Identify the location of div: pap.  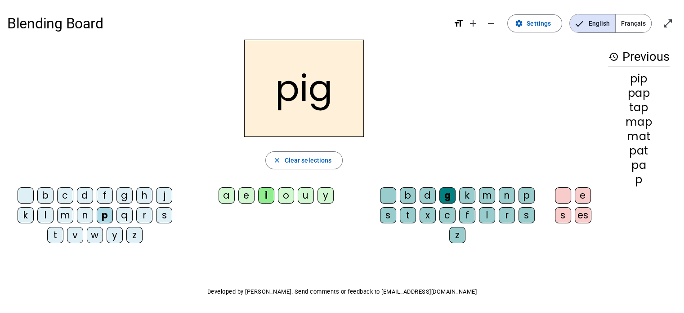
(639, 93).